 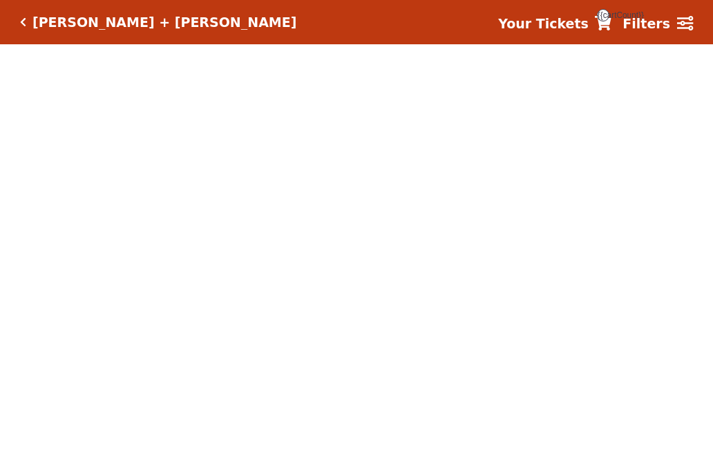 What do you see at coordinates (658, 24) in the screenshot?
I see `a: Filters` at bounding box center [658, 24].